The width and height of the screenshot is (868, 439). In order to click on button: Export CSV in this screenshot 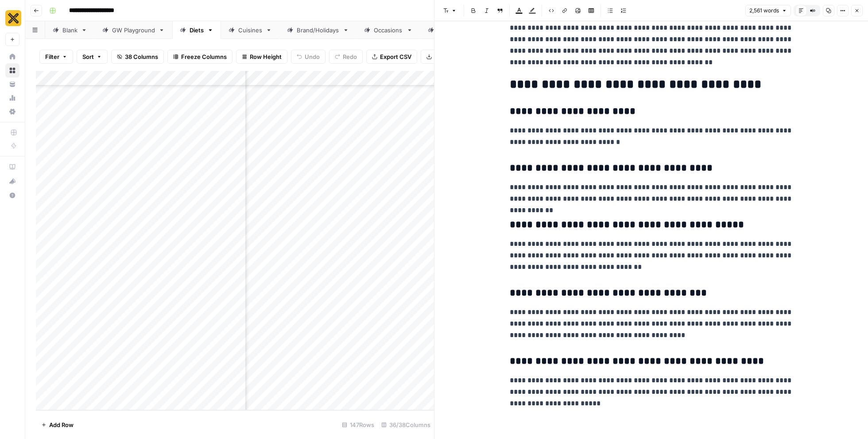, I will do `click(392, 57)`.